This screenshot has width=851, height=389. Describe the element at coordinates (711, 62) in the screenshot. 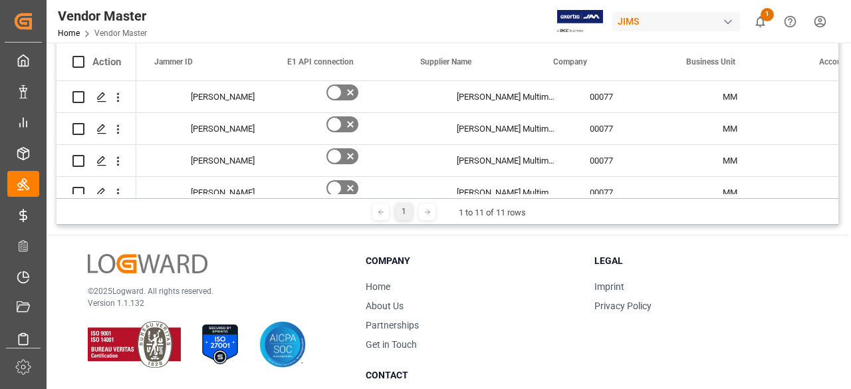

I see `span: Business Unit` at that location.